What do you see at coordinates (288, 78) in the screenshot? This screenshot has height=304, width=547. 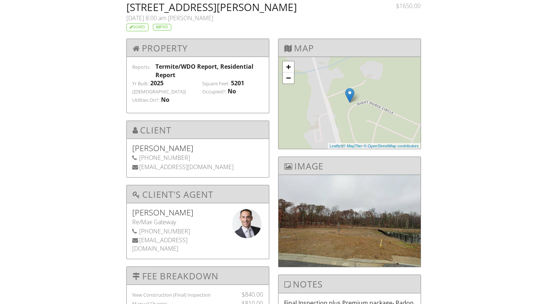 I see `a: Zoom out` at bounding box center [288, 78].